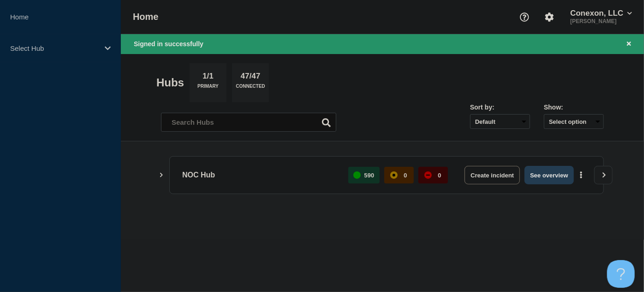 This screenshot has width=644, height=292. What do you see at coordinates (146, 17) in the screenshot?
I see `h1: Home` at bounding box center [146, 17].